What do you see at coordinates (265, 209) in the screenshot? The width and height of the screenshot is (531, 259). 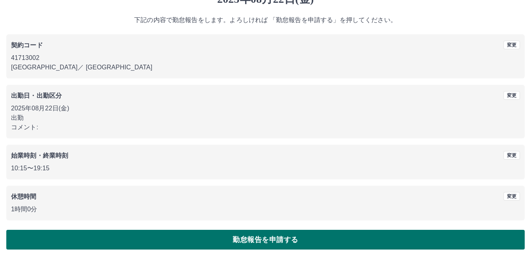 I see `p: 1時間0分` at bounding box center [265, 209].